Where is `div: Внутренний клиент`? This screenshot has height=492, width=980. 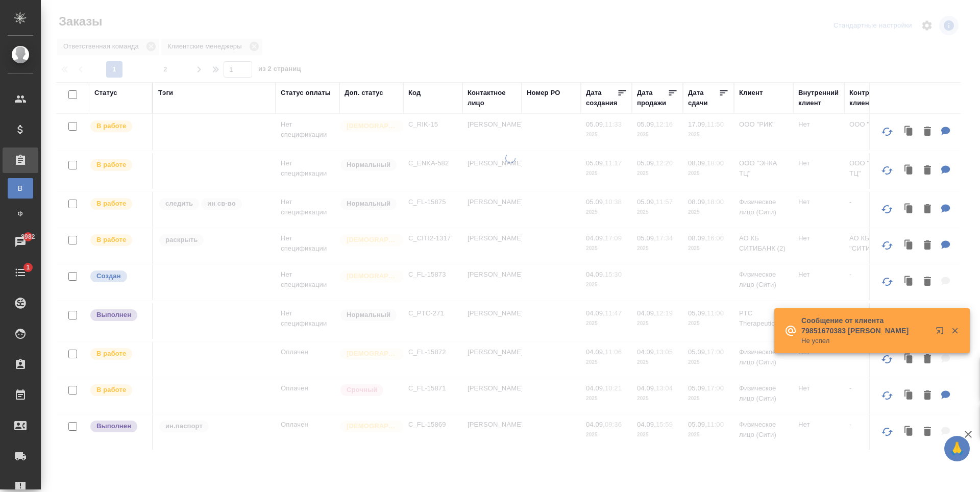
div: Внутренний клиент is located at coordinates (819, 98).